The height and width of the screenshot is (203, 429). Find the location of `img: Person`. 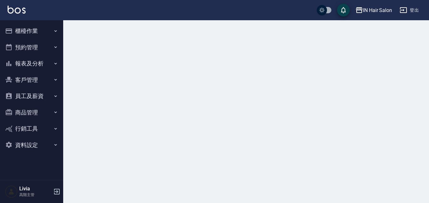

img: Person is located at coordinates (11, 191).